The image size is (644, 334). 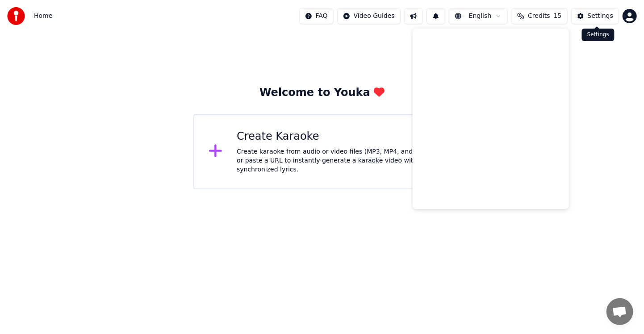 I want to click on button: Settings, so click(x=595, y=16).